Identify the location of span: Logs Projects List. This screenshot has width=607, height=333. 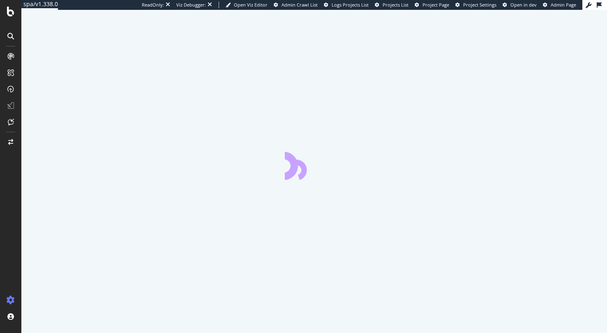
(350, 5).